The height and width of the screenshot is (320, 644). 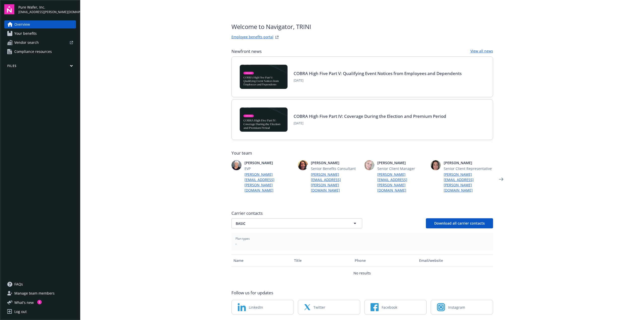 What do you see at coordinates (319, 307) in the screenshot?
I see `span: Twitter` at bounding box center [319, 307].